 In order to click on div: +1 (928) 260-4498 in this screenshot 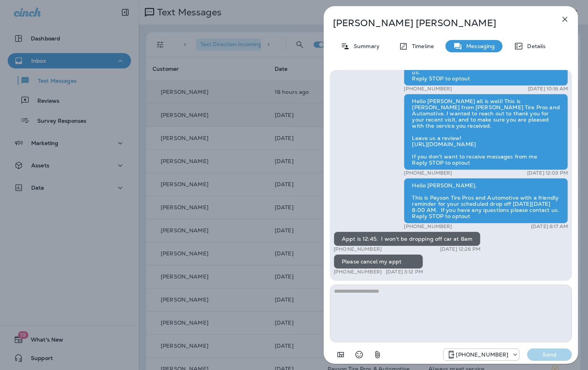, I will do `click(481, 355)`.